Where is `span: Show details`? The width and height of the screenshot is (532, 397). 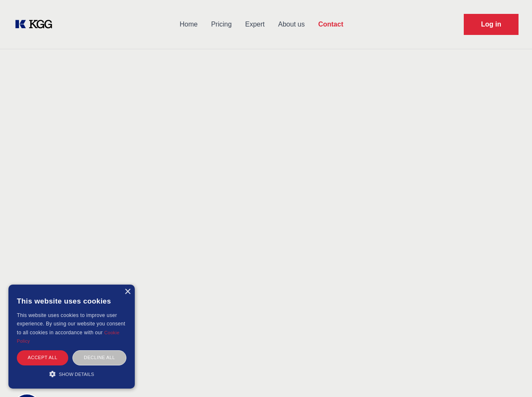 span: Show details is located at coordinates (76, 375).